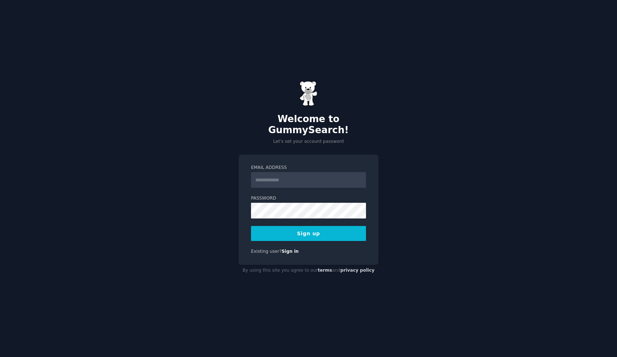 This screenshot has height=357, width=617. Describe the element at coordinates (308, 168) in the screenshot. I see `label: Email Address` at that location.